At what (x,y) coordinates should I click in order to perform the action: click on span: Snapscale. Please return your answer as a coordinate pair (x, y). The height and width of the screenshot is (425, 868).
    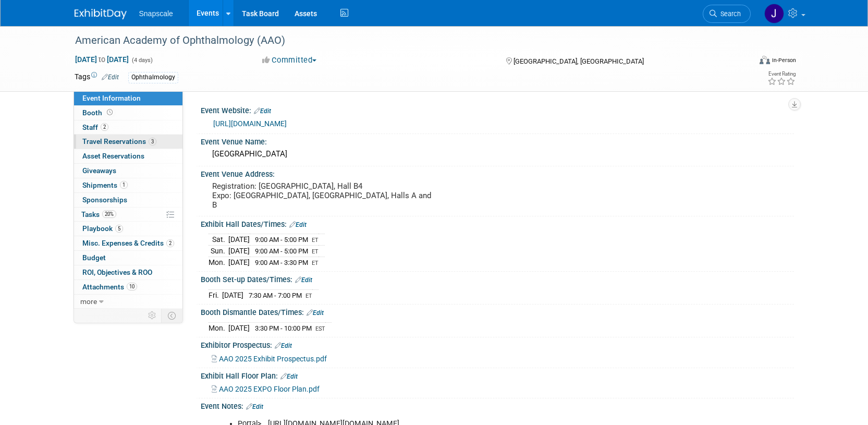
    Looking at the image, I should click on (156, 14).